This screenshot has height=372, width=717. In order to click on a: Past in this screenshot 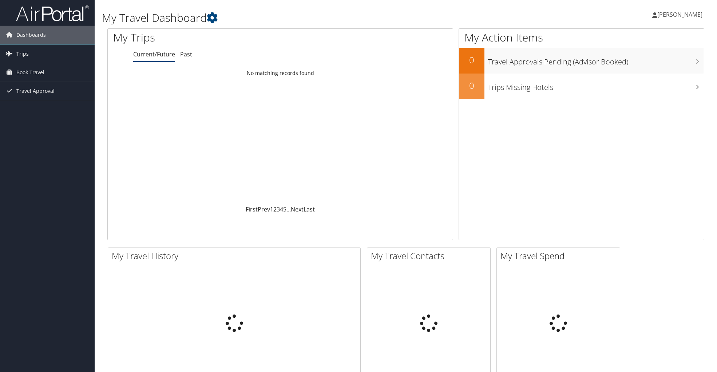, I will do `click(186, 54)`.